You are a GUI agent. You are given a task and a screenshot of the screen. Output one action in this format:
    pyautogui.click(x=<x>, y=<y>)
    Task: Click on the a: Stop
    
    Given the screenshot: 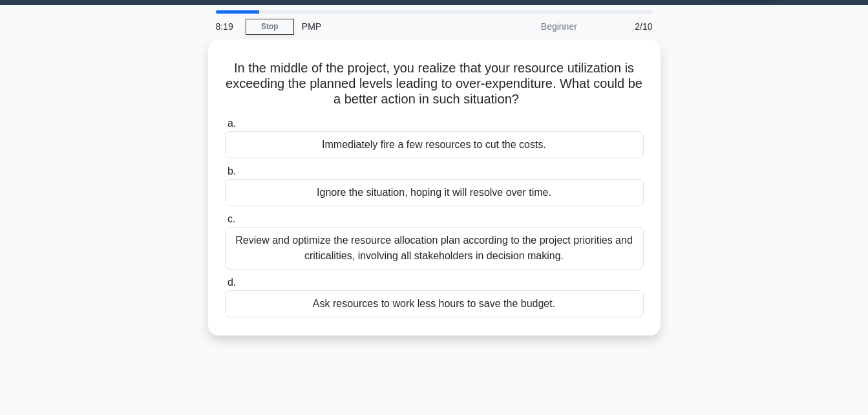 What is the action you would take?
    pyautogui.click(x=269, y=27)
    